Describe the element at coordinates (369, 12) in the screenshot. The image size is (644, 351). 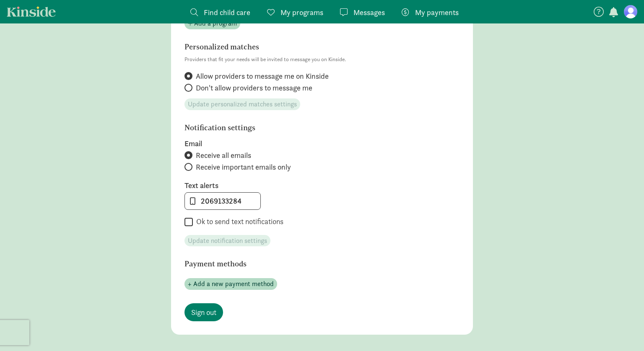
I see `span: Messages` at that location.